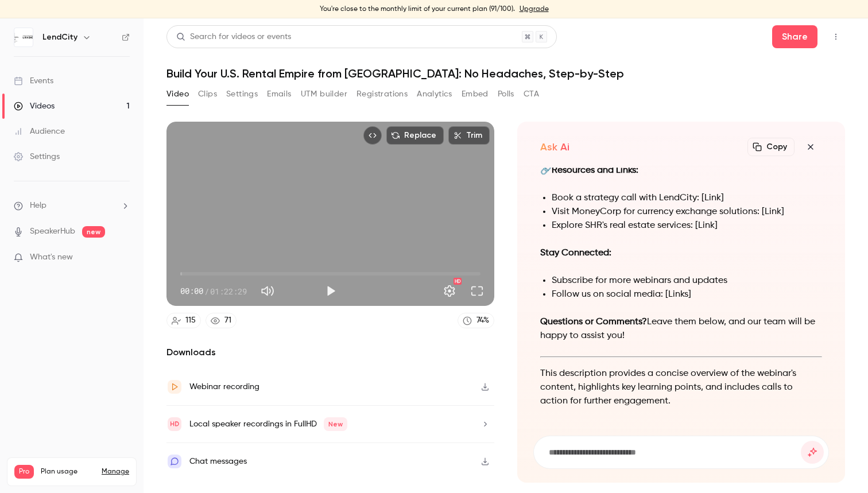 The width and height of the screenshot is (868, 493). Describe the element at coordinates (191, 320) in the screenshot. I see `div: 115` at that location.